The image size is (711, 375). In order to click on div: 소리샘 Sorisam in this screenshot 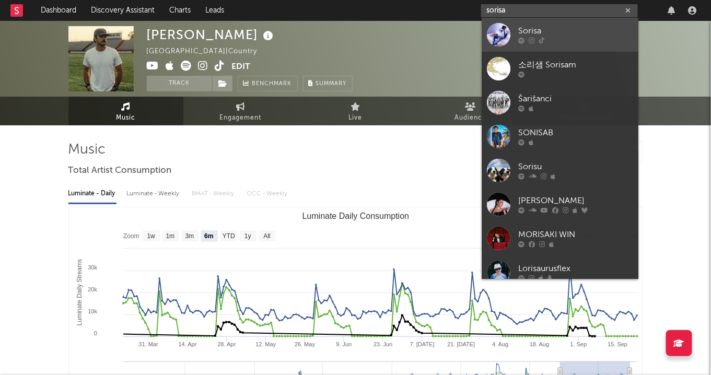, I will do `click(576, 65)`.